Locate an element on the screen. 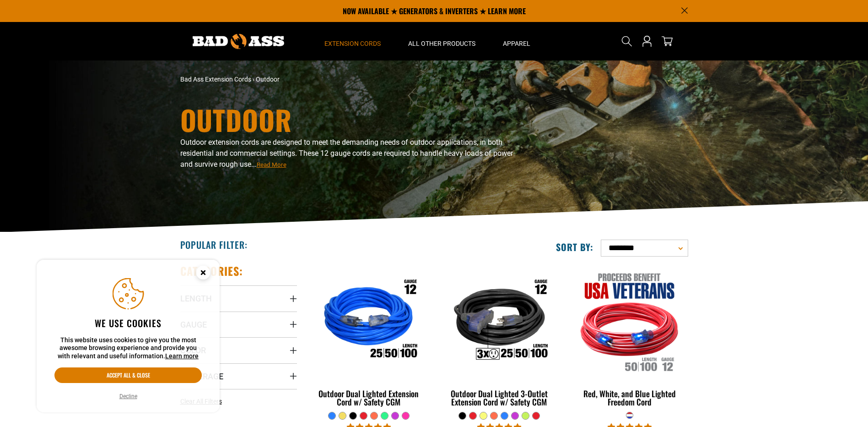 The image size is (868, 427). h2: We use cookies is located at coordinates (128, 322).